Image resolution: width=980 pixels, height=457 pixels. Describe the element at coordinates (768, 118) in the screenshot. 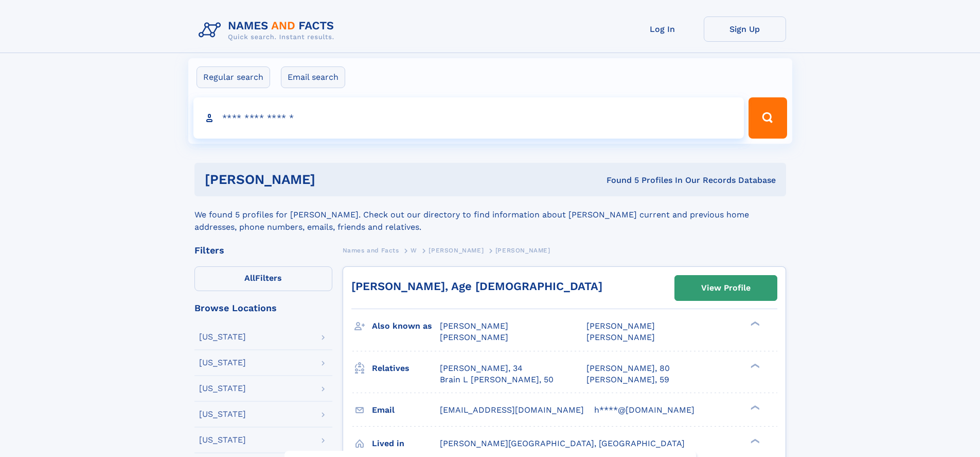

I see `button: Search Button` at that location.